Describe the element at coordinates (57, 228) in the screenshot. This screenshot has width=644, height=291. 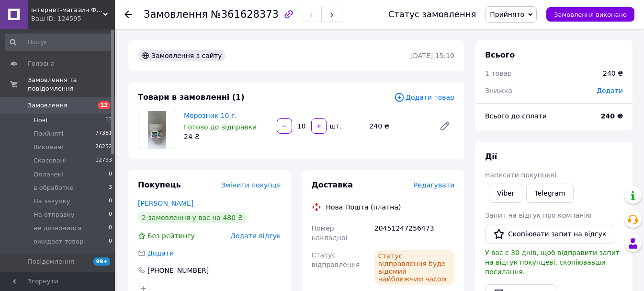
I see `span: не дозвонился` at that location.